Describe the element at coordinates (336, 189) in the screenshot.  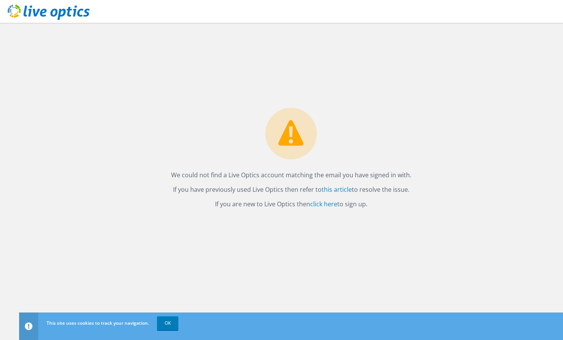
I see `a: this article` at that location.